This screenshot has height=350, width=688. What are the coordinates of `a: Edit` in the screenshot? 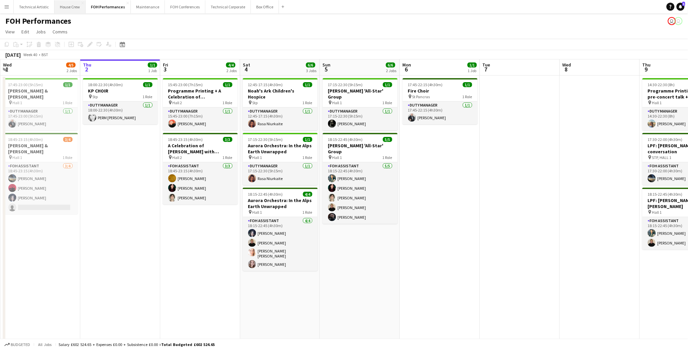 It's located at (25, 32).